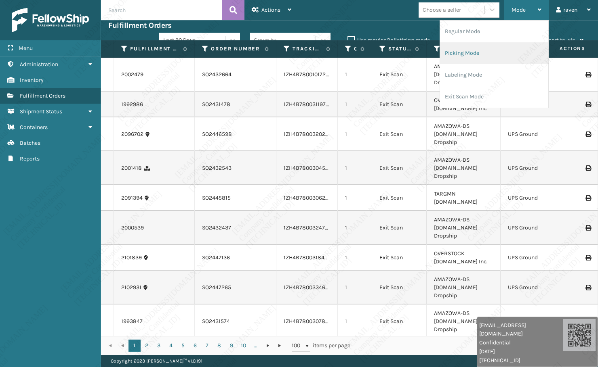 Image resolution: width=598 pixels, height=367 pixels. Describe the element at coordinates (312, 288) in the screenshot. I see `a: 1ZH4B7800334694576` at that location.